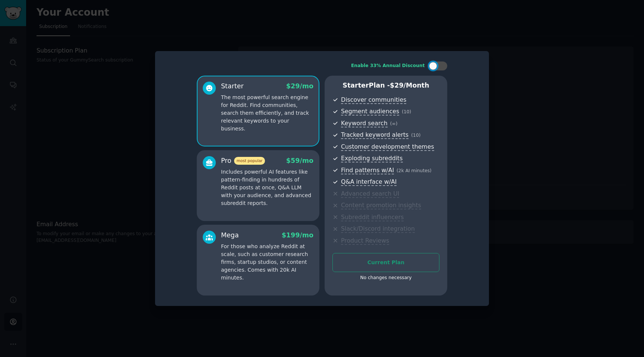 The image size is (644, 357). Describe the element at coordinates (297, 235) in the screenshot. I see `span: $ 199 /mo` at that location.